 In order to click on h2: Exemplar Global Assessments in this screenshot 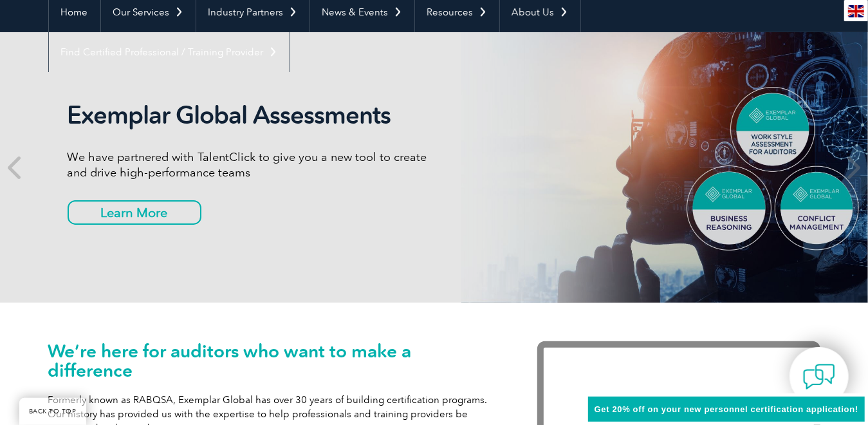, I will do `click(250, 115)`.